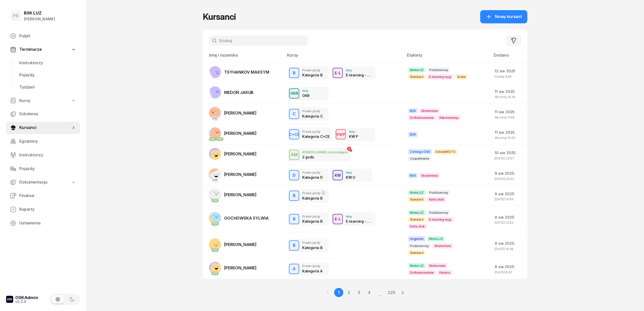  What do you see at coordinates (48, 114) in the screenshot?
I see `span: Szkolenia` at bounding box center [48, 114].